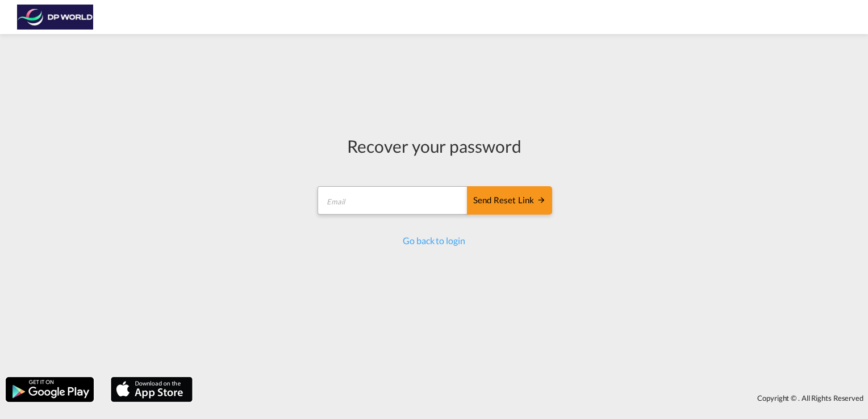 The height and width of the screenshot is (419, 868). Describe the element at coordinates (509, 201) in the screenshot. I see `div: Send reset link` at that location.